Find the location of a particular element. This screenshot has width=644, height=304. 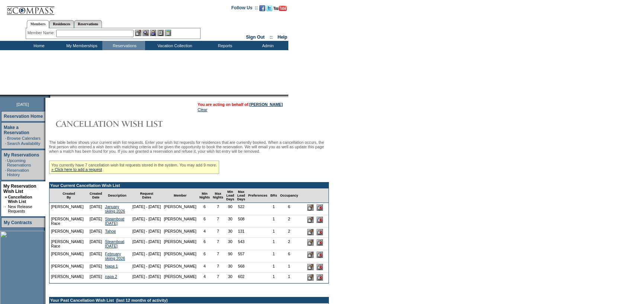

div: Member Name: is located at coordinates (41, 33).